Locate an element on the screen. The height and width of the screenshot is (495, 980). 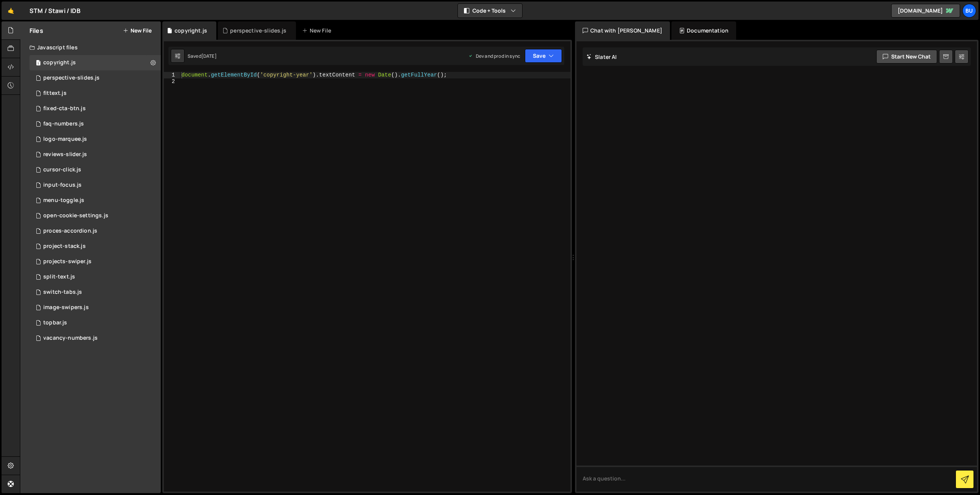
div: faq-numbers.js is located at coordinates (64, 124).